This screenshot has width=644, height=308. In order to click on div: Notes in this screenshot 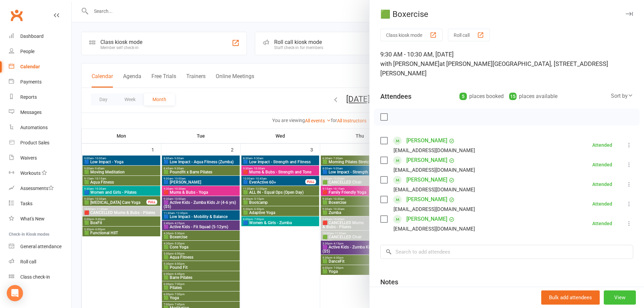, I will do `click(389, 282)`.